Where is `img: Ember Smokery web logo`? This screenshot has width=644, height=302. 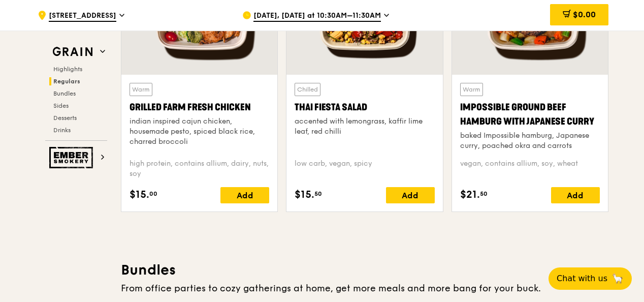
img: Ember Smokery web logo is located at coordinates (72, 157).